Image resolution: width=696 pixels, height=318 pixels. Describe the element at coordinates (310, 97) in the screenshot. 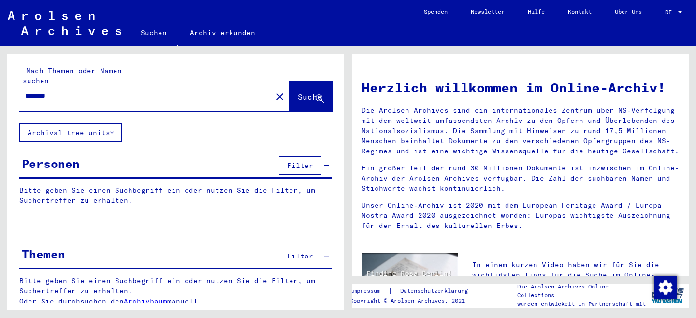

I see `span: Suche` at that location.